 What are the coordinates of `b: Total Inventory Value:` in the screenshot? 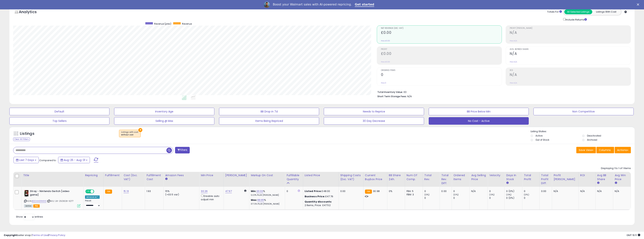 It's located at (390, 92).